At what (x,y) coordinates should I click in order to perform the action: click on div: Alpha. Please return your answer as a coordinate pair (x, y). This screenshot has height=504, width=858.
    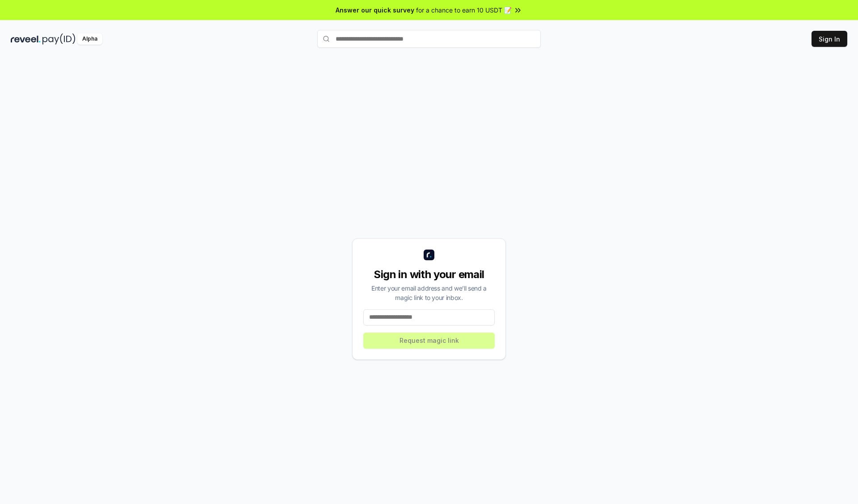
    Looking at the image, I should click on (90, 39).